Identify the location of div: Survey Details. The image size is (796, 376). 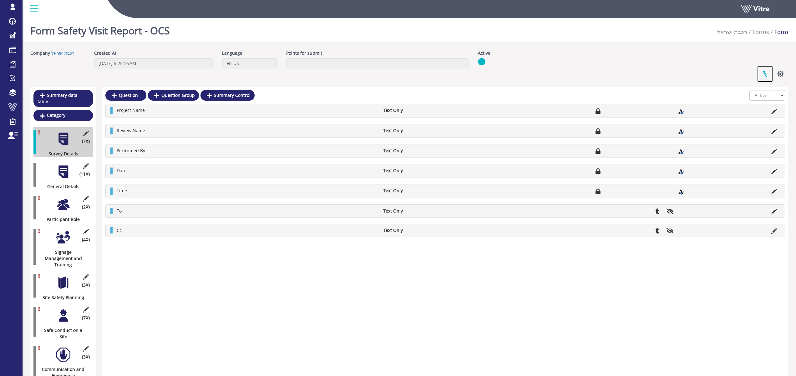
(61, 154).